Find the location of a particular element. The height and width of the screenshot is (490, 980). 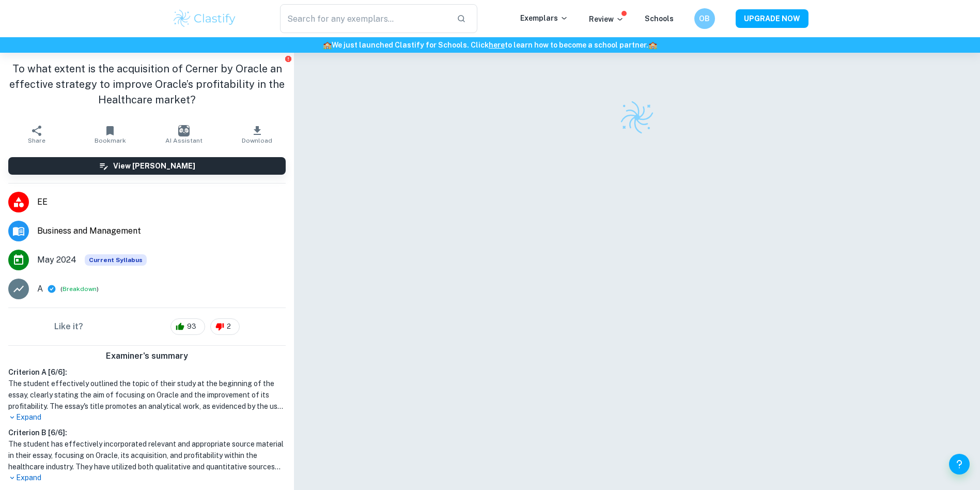

h1: The student has effectively incorporated relevant and appropriate source material in their essay,... is located at coordinates (147, 455).